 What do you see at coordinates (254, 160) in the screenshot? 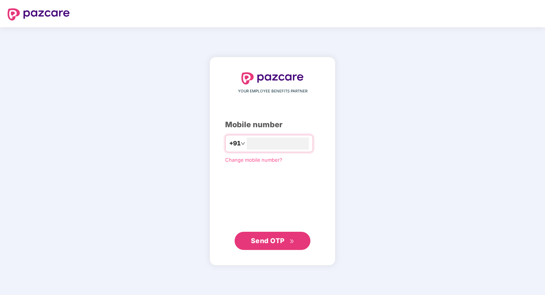
I see `a: Change mobile number?` at bounding box center [254, 160].